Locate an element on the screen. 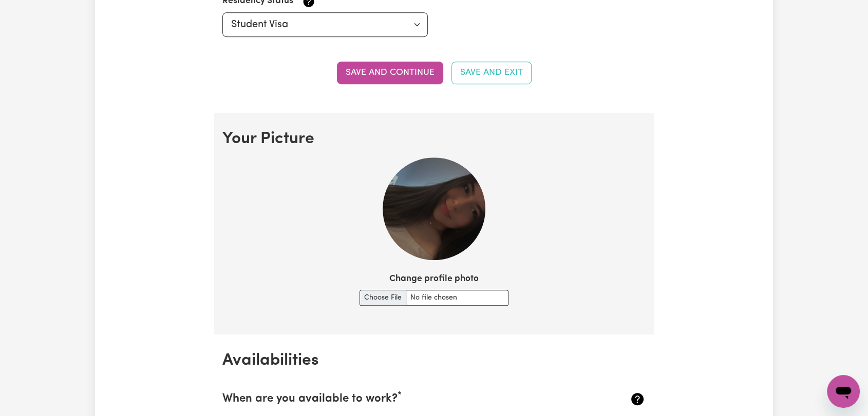  h2: Availabilities is located at coordinates (434, 361).